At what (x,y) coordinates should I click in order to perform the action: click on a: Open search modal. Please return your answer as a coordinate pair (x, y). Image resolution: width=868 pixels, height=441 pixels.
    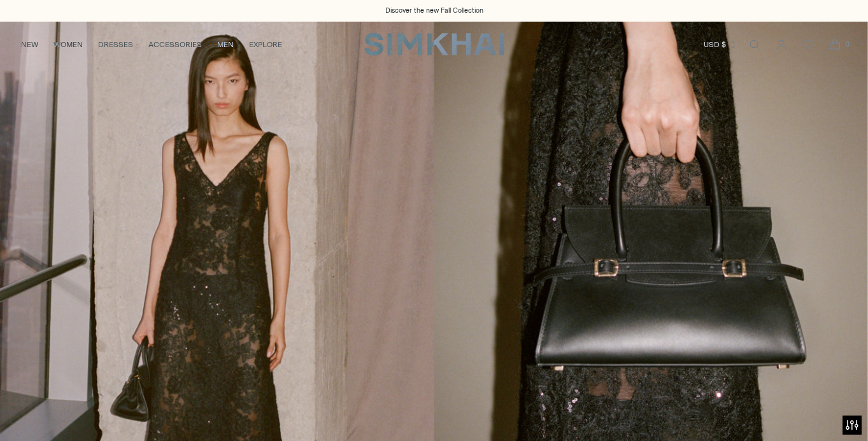
    Looking at the image, I should click on (755, 44).